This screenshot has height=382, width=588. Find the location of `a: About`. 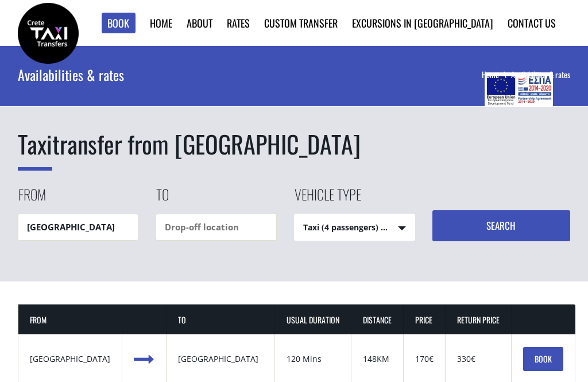

a: About is located at coordinates (200, 23).